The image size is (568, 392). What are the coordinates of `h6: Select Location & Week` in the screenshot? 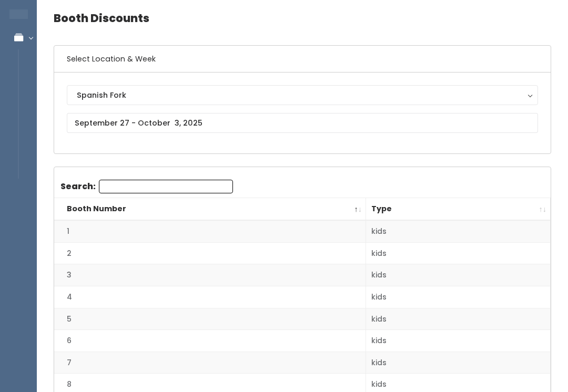 It's located at (303, 59).